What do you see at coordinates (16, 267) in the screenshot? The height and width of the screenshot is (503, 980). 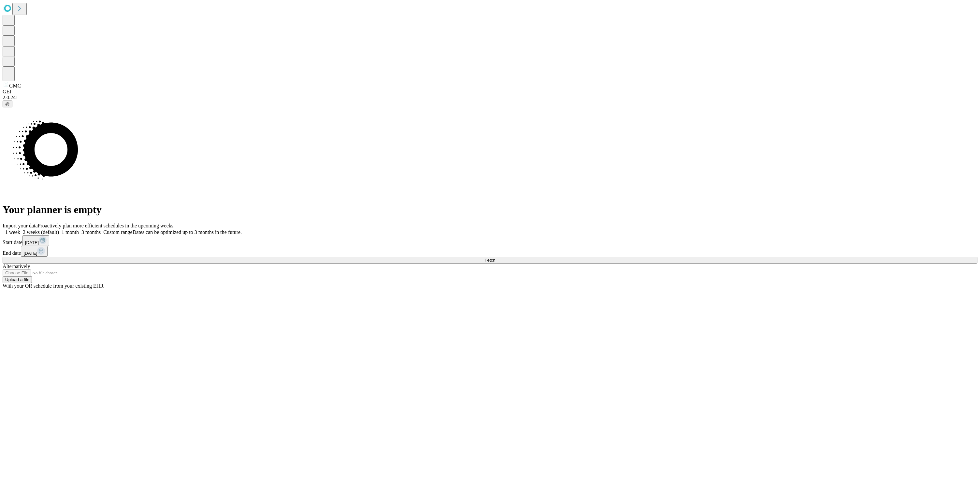 I see `span: Alternatively` at bounding box center [16, 267].